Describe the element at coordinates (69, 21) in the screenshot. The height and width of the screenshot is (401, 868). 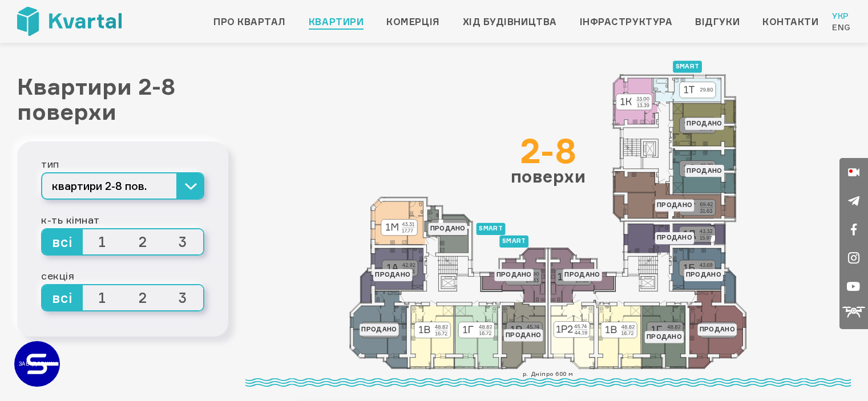
I see `img: Kvartal` at that location.